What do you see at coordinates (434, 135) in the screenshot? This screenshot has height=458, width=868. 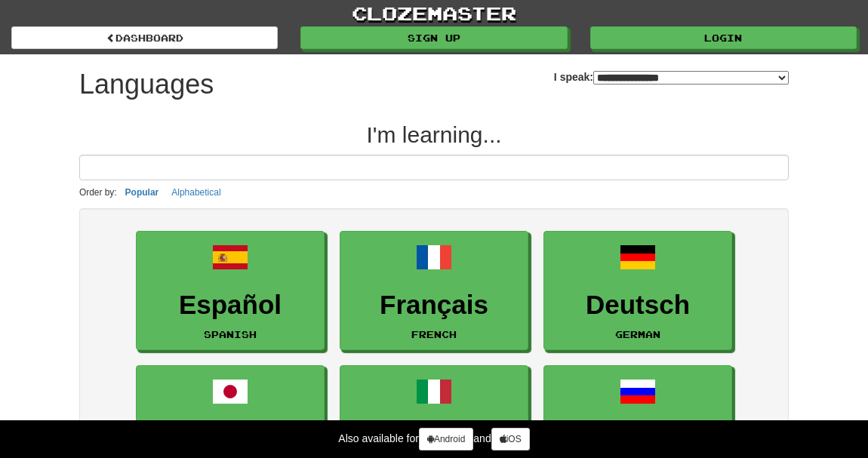 I see `h2: I'm learning...` at bounding box center [434, 135].